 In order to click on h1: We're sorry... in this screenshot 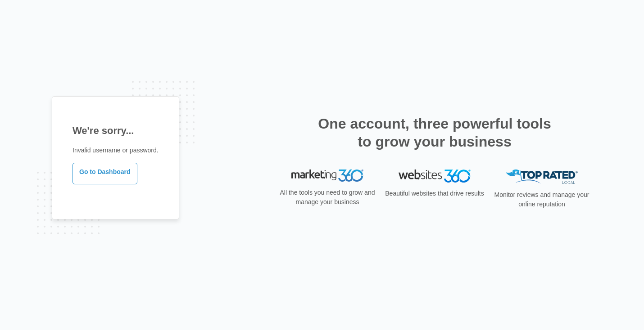, I will do `click(115, 130)`.